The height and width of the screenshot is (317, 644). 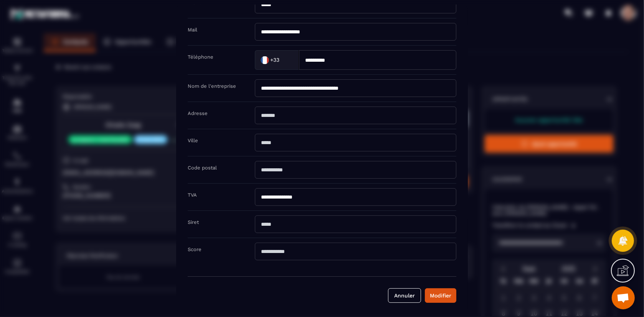 I want to click on span: +33, so click(x=275, y=60).